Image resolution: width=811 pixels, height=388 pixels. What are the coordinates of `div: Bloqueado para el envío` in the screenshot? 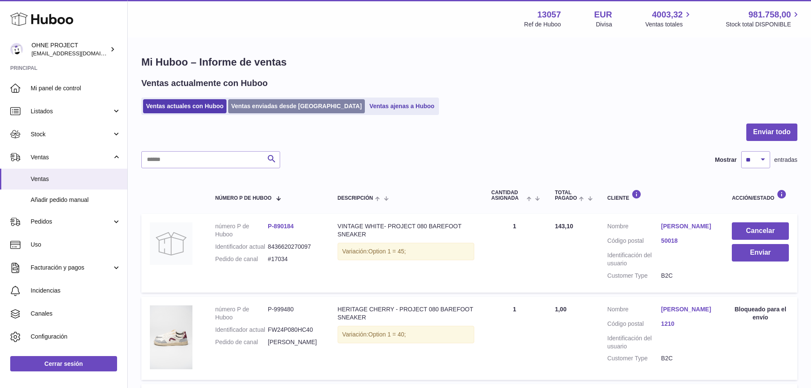 It's located at (761, 313).